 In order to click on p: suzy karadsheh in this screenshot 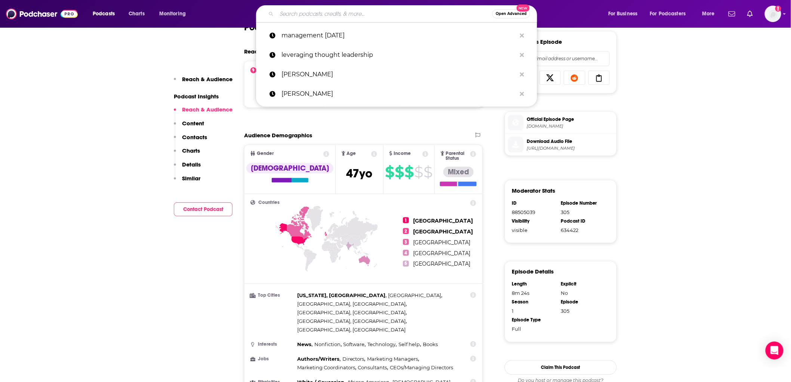, I will do `click(399, 74)`.